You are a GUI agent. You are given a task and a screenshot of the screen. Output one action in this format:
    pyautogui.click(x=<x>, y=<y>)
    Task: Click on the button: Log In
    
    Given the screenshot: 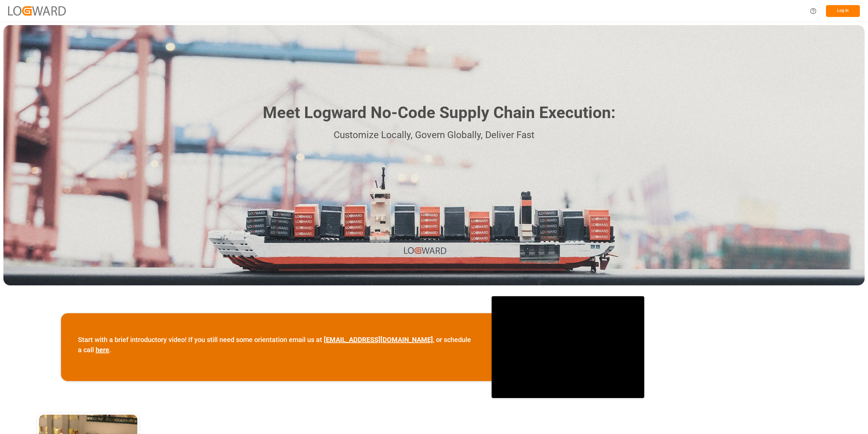 What is the action you would take?
    pyautogui.click(x=843, y=11)
    